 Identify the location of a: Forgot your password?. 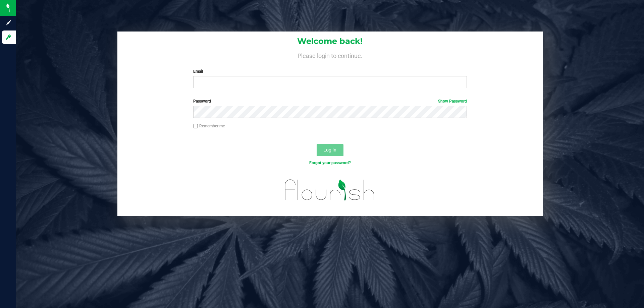
(330, 163).